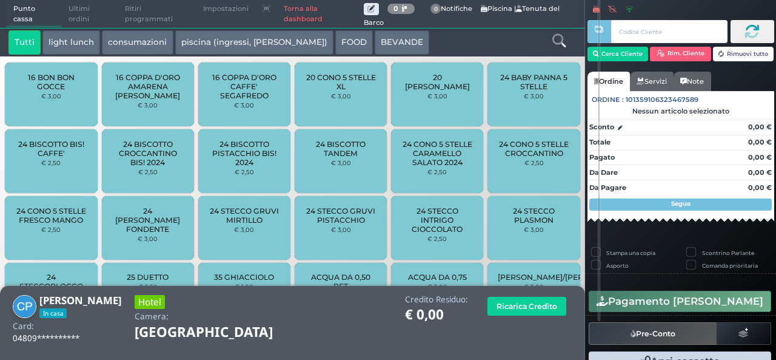  I want to click on a: Ordine, so click(609, 81).